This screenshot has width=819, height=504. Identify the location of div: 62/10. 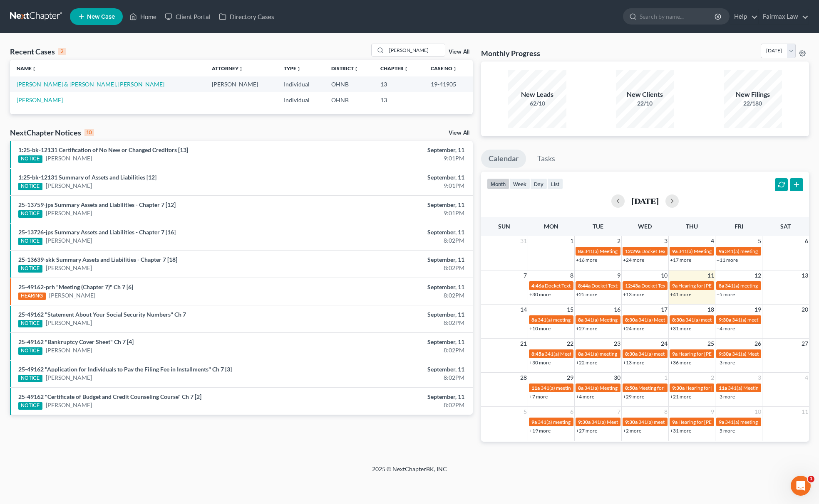
(537, 103).